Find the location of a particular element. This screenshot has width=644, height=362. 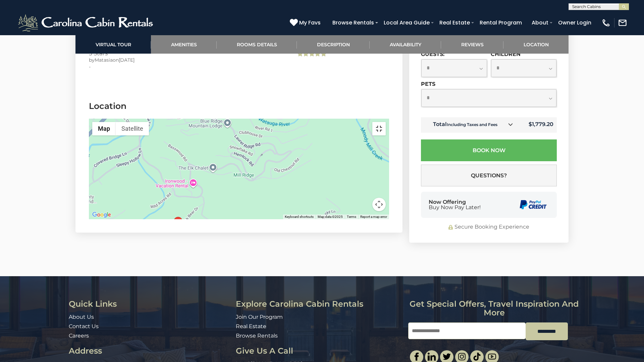

div: Boulder Lodge is located at coordinates (178, 223).